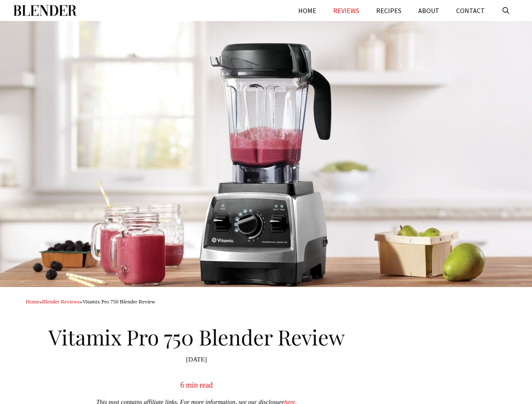 This screenshot has width=532, height=404. Describe the element at coordinates (61, 301) in the screenshot. I see `a: Blender Reviews` at that location.